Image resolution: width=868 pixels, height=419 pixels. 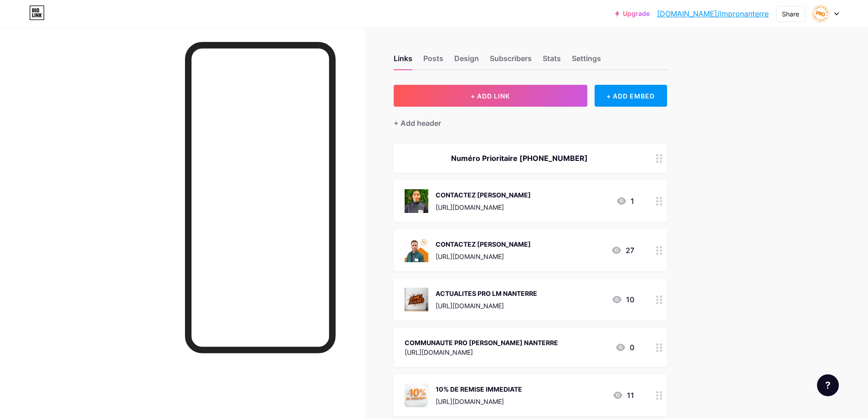 What do you see at coordinates (417, 250) in the screenshot?
I see `img: CONTACTEZ THEO` at bounding box center [417, 250].